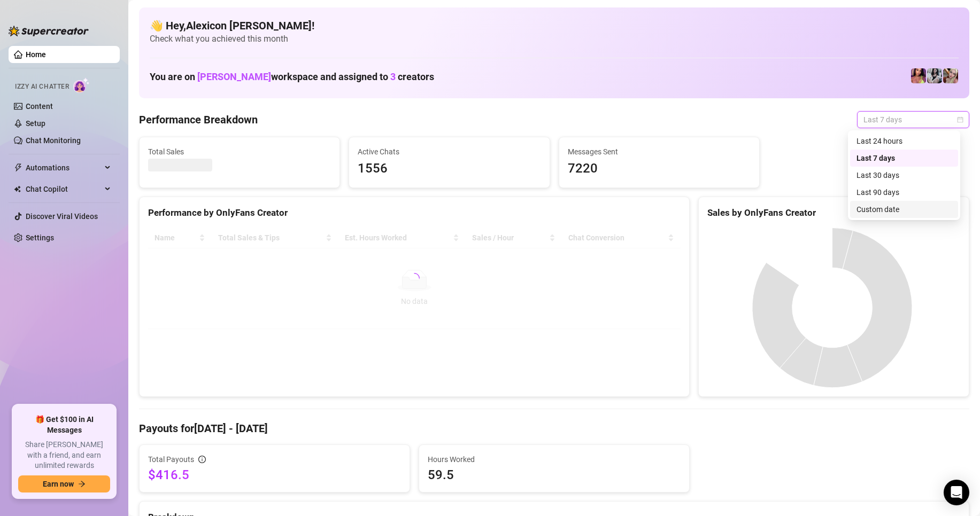 Image resolution: width=980 pixels, height=516 pixels. I want to click on a: Settings, so click(40, 238).